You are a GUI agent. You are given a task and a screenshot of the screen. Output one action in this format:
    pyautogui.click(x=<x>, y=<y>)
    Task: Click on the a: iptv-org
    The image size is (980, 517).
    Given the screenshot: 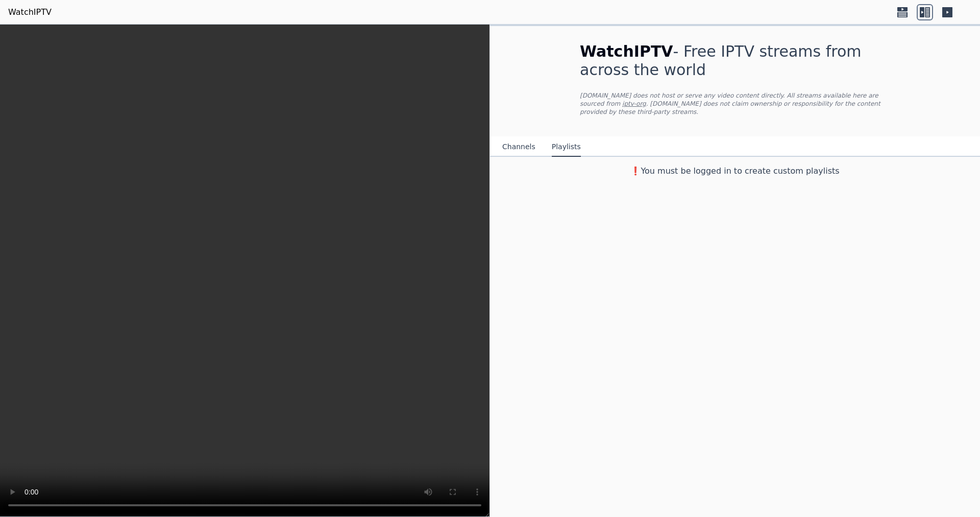 What is the action you would take?
    pyautogui.click(x=634, y=104)
    